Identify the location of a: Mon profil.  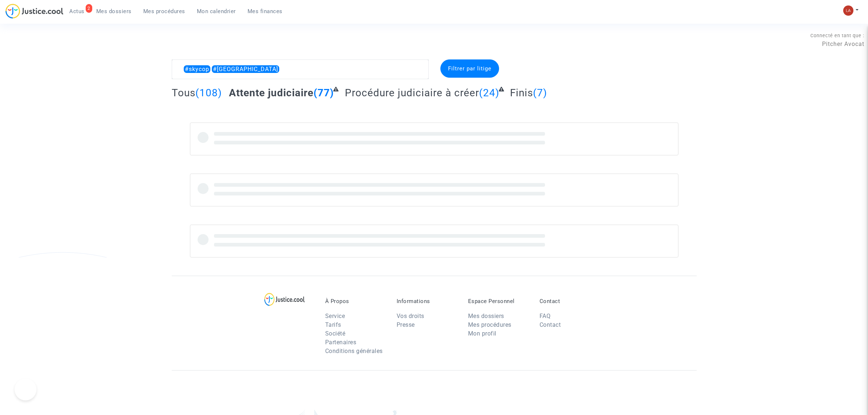
(482, 333).